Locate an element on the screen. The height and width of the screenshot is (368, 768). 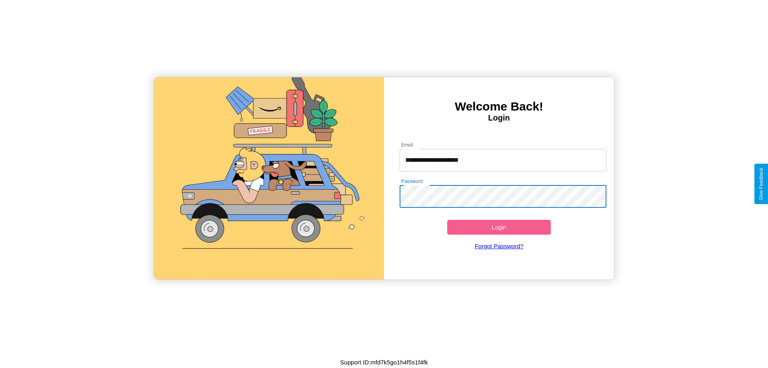
a: Forgot Password? is located at coordinates (499, 246).